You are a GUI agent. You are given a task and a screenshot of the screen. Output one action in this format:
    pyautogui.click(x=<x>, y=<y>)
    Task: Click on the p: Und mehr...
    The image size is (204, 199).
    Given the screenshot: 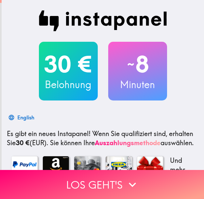 What is the action you would take?
    pyautogui.click(x=181, y=165)
    